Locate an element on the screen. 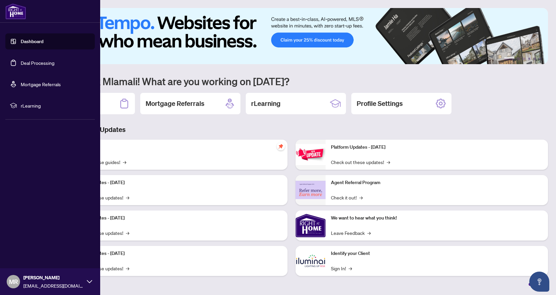 This screenshot has width=556, height=295. h2: Mortgage Referrals is located at coordinates (175, 103).